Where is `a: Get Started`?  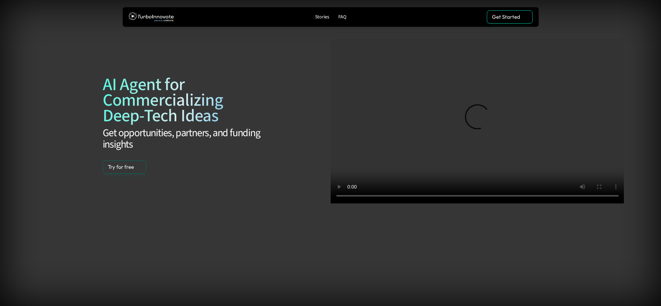 a: Get Started is located at coordinates (509, 17).